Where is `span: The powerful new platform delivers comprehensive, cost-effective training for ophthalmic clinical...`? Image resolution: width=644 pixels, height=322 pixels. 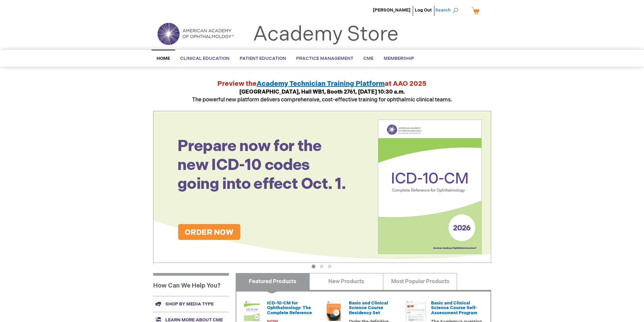 span: The powerful new platform delivers comprehensive, cost-effective training for ophthalmic clinical... is located at coordinates (322, 96).